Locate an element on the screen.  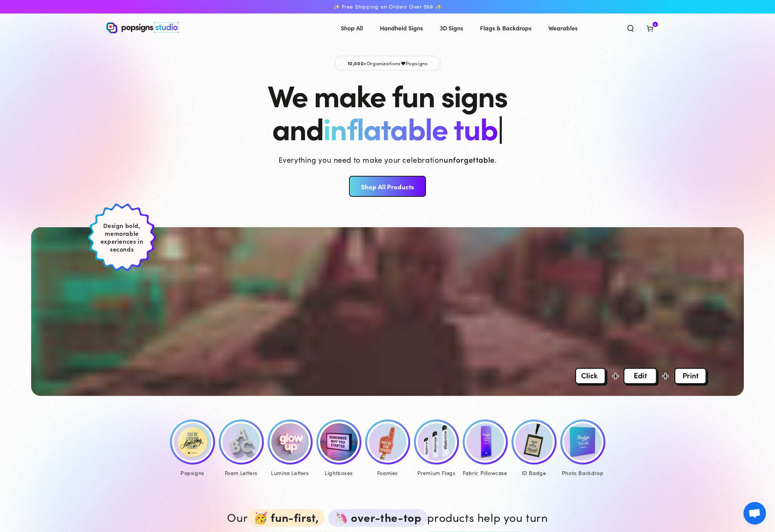
img: Fabric Pillowcase is located at coordinates (485, 442).